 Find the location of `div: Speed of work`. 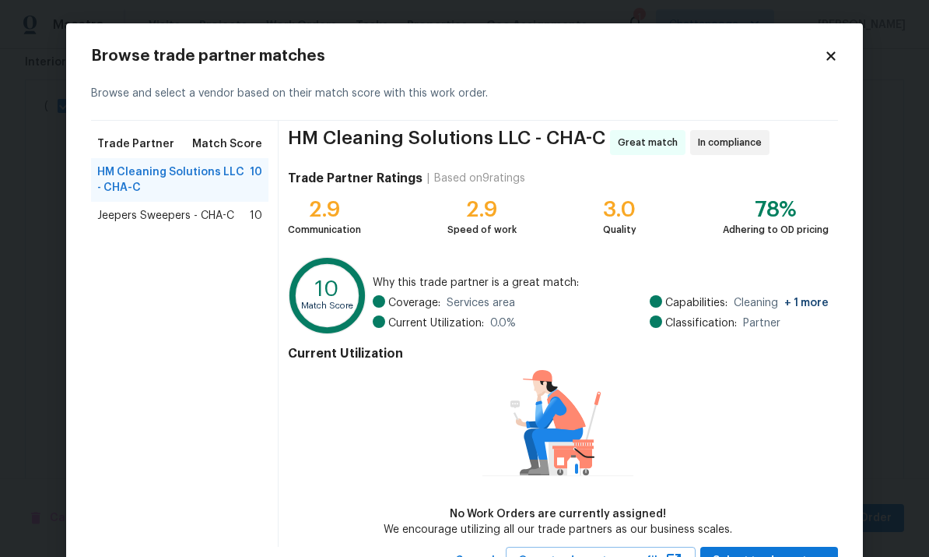

div: Speed of work is located at coordinates (482, 230).